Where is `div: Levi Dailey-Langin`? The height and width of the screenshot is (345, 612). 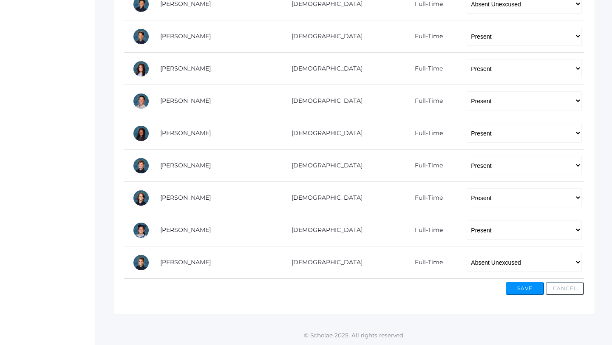
div: Levi Dailey-Langin is located at coordinates (141, 37).